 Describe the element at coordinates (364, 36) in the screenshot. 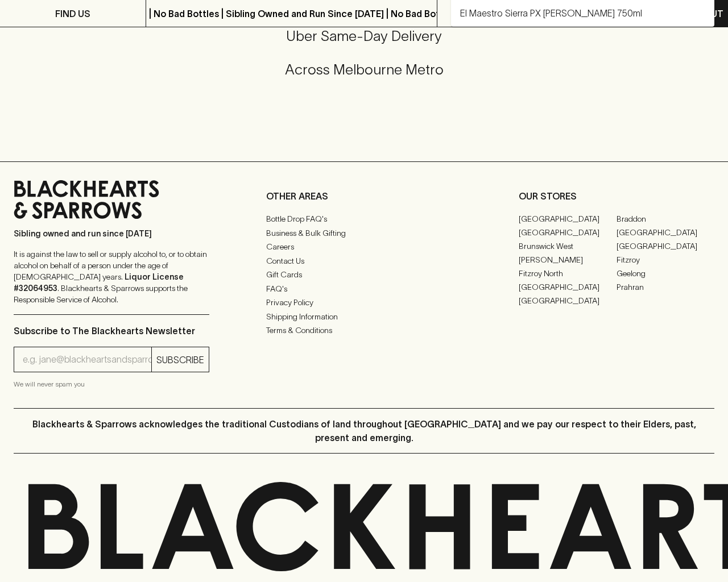

I see `h5: Uber Same-Day Delivery` at that location.